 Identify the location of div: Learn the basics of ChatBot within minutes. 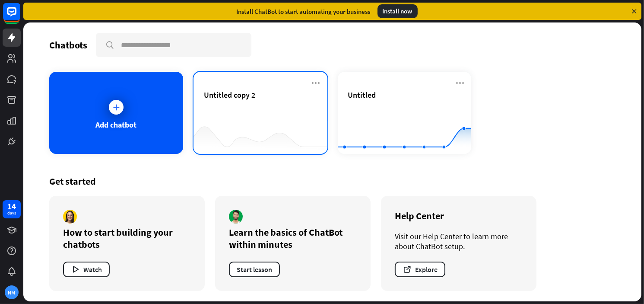
(293, 238).